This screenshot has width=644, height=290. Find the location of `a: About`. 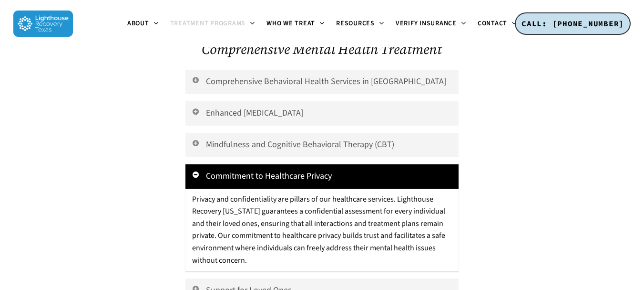

a: About is located at coordinates (143, 24).